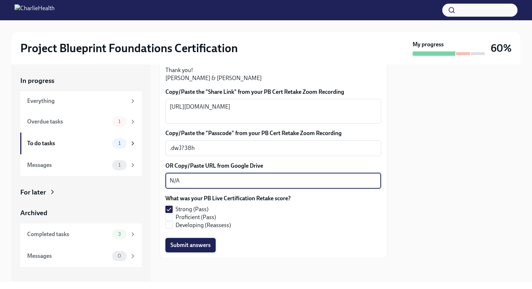 The width and height of the screenshot is (532, 289). I want to click on div: Completed tasks, so click(68, 234).